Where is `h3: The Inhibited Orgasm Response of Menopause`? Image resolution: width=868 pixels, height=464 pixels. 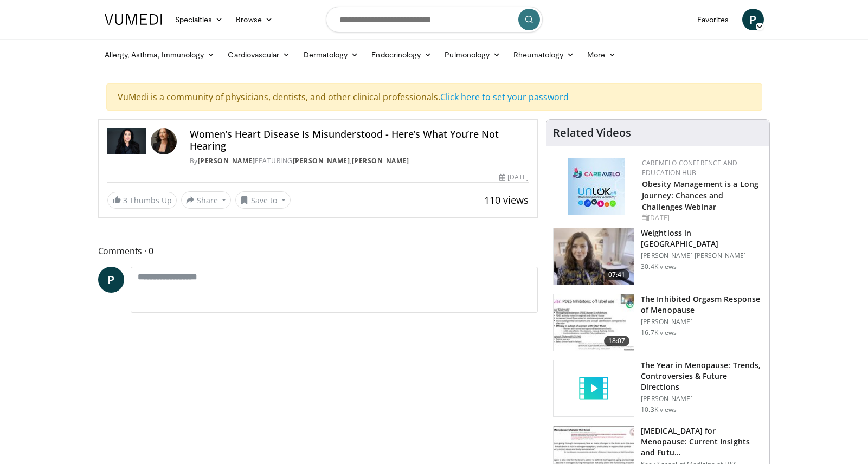 h3: The Inhibited Orgasm Response of Menopause is located at coordinates (701, 305).